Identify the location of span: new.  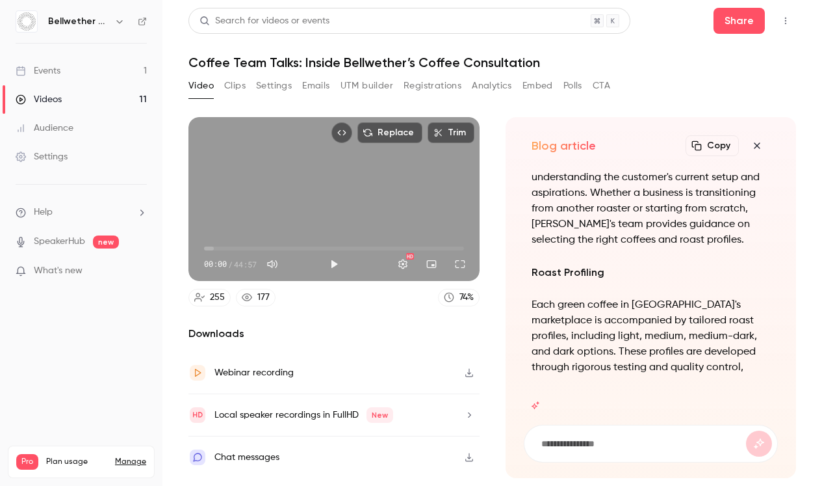
(106, 242).